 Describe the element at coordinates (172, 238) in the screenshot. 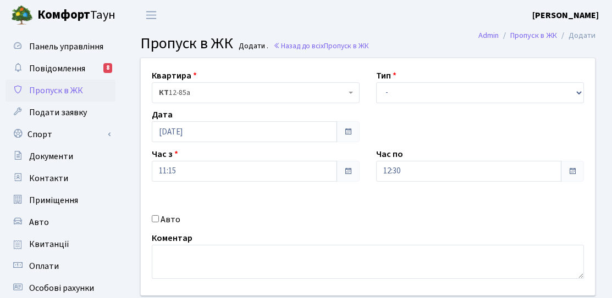

I see `label: Коментар` at that location.